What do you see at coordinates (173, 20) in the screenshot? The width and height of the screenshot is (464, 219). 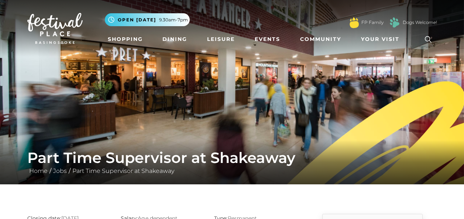 I see `span: 9.30am-7pm` at bounding box center [173, 20].